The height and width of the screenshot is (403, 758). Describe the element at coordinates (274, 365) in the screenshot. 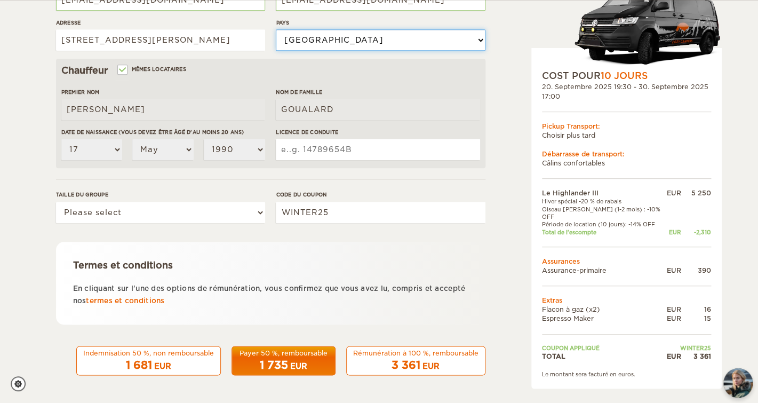

I see `span: 1 735` at that location.